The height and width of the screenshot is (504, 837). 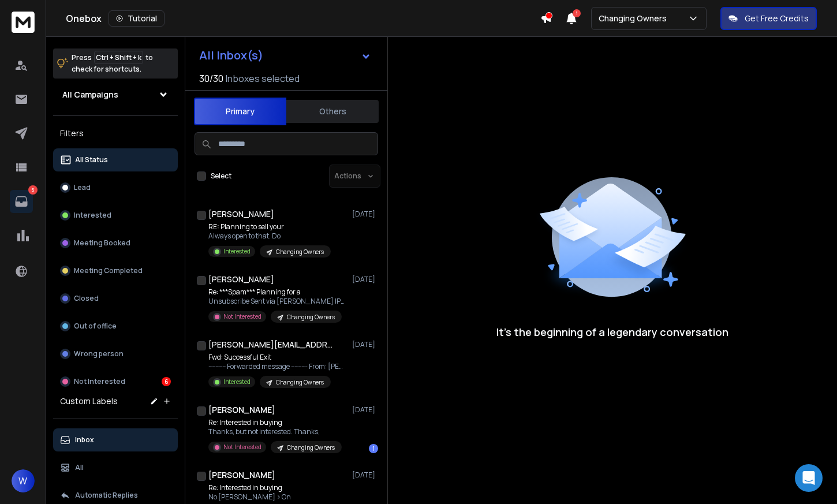 What do you see at coordinates (115, 353) in the screenshot?
I see `button: Wrong person` at bounding box center [115, 353].